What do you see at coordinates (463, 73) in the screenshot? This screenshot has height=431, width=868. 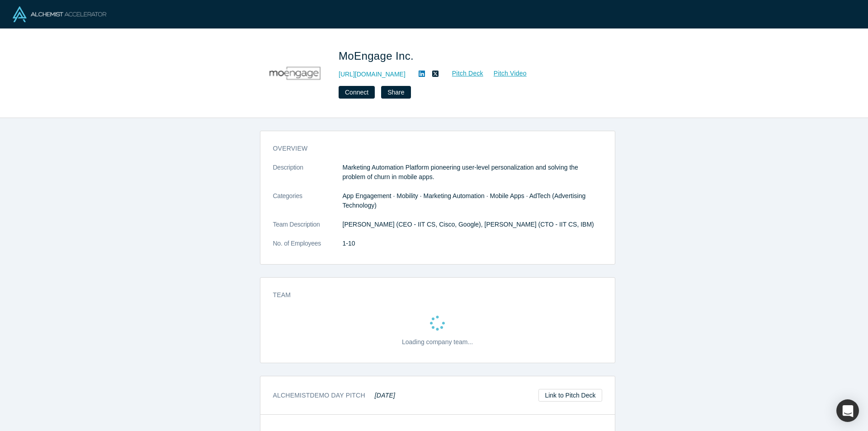 I see `a: Pitch Deck` at bounding box center [463, 73].